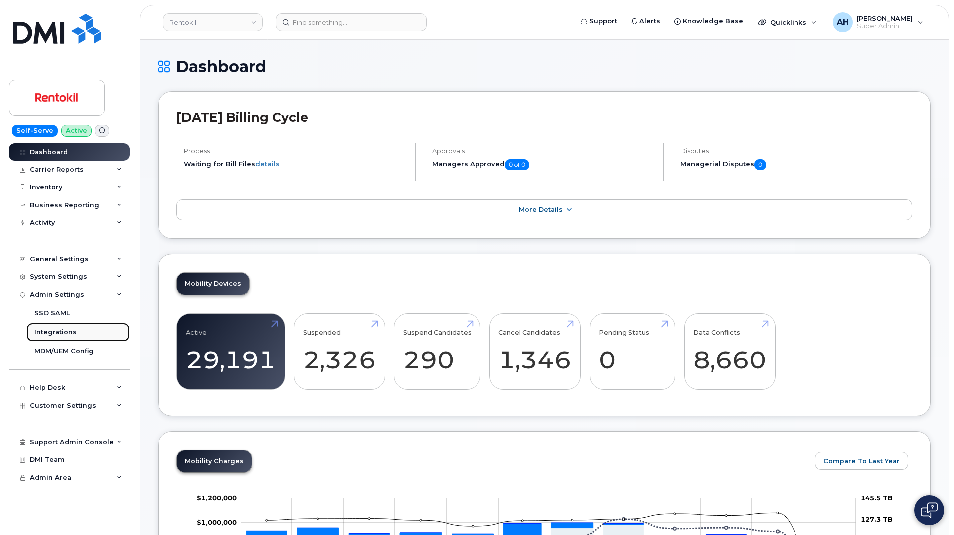  Describe the element at coordinates (437, 351) in the screenshot. I see `a: Suspend Candidates 290` at that location.